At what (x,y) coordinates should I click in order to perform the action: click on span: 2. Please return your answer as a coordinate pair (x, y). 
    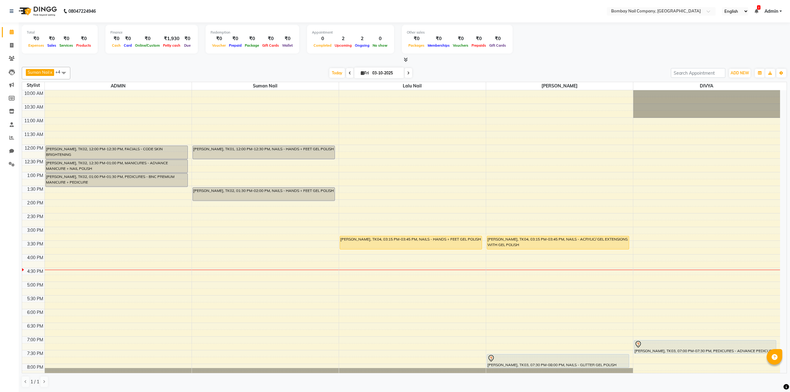
    Looking at the image, I should click on (759, 7).